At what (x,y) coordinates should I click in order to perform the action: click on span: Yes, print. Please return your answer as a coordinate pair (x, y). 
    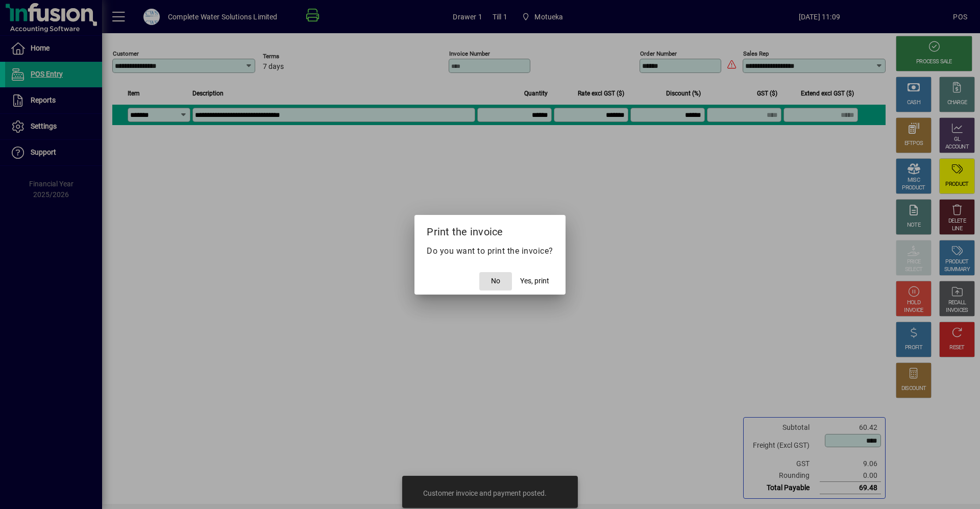
    Looking at the image, I should click on (534, 281).